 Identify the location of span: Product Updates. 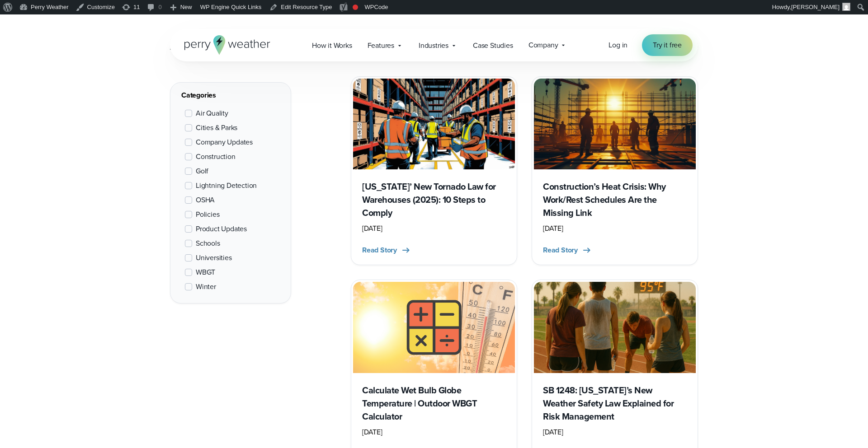
(221, 229).